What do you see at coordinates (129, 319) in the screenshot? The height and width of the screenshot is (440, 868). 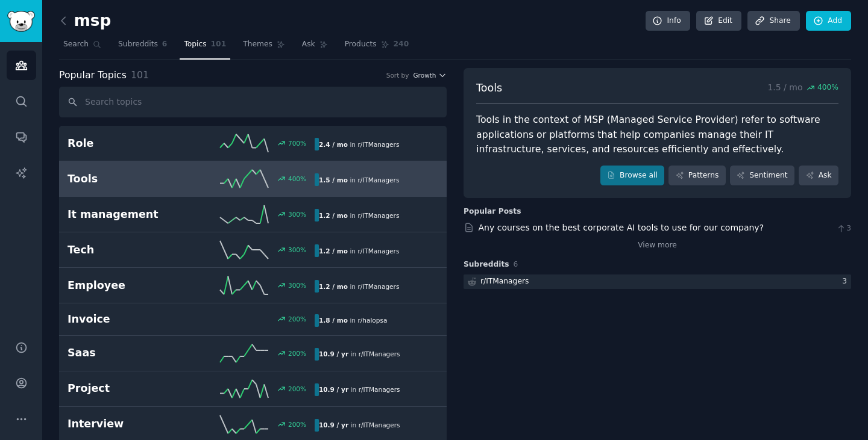 I see `h2: Invoice` at bounding box center [129, 319].